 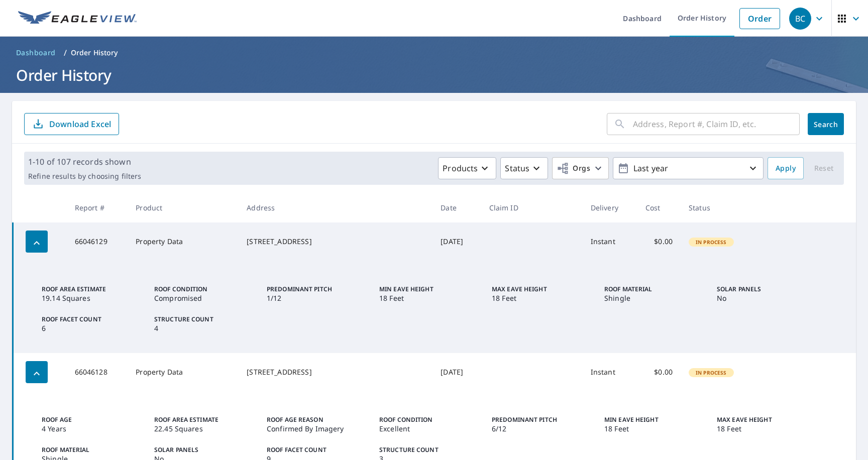 What do you see at coordinates (77, 19) in the screenshot?
I see `img: EV Logo` at bounding box center [77, 19].